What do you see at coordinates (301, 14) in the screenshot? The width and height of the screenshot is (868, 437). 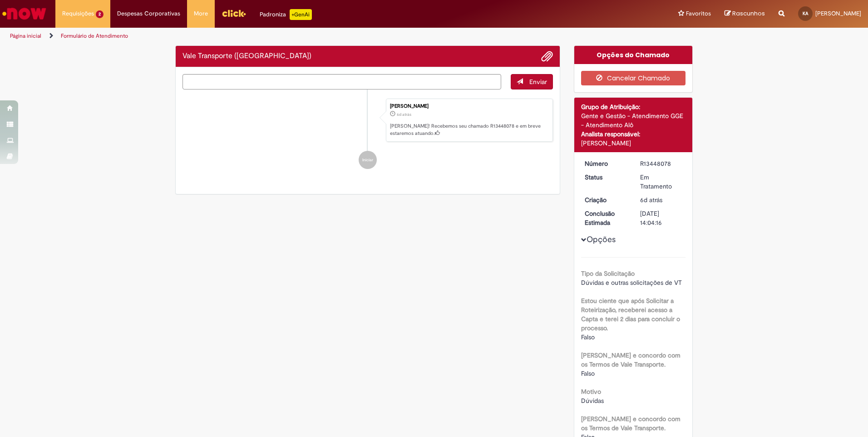 I see `p: +GenAi` at bounding box center [301, 14].